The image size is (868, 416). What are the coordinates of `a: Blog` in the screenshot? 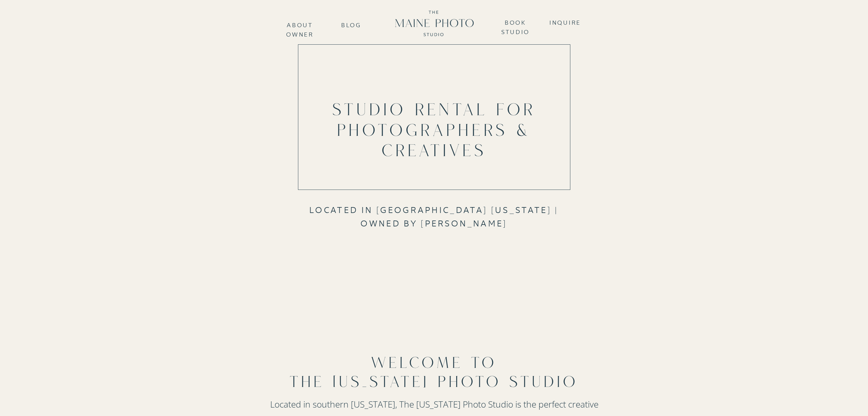 It's located at (351, 23).